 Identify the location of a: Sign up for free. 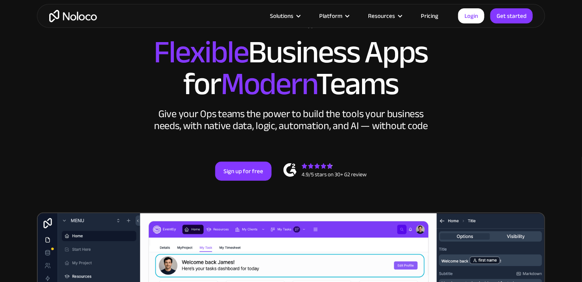
(244, 171).